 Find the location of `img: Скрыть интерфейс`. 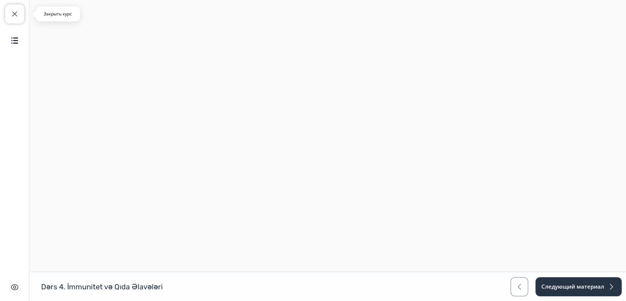

img: Скрыть интерфейс is located at coordinates (15, 287).